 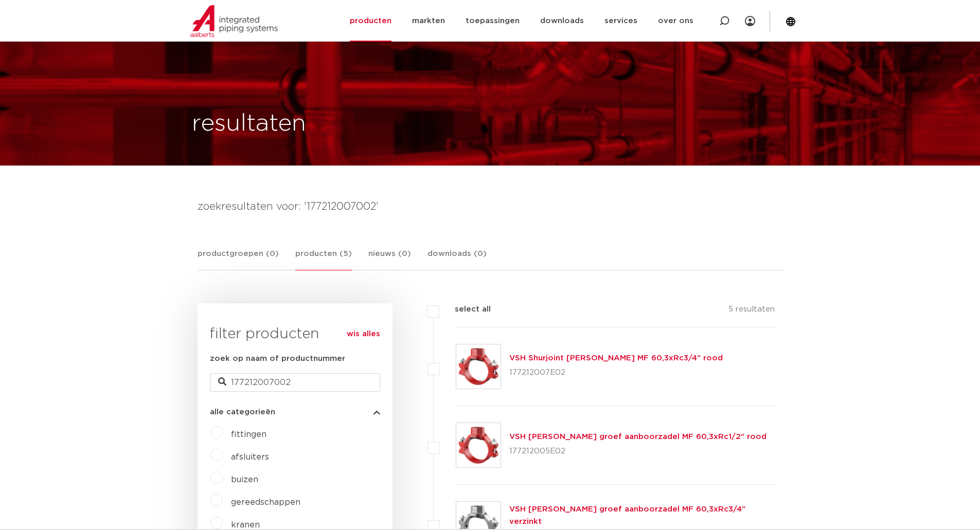 What do you see at coordinates (490, 207) in the screenshot?
I see `h4: zoekresultaten voor: '177212007002'` at bounding box center [490, 207].